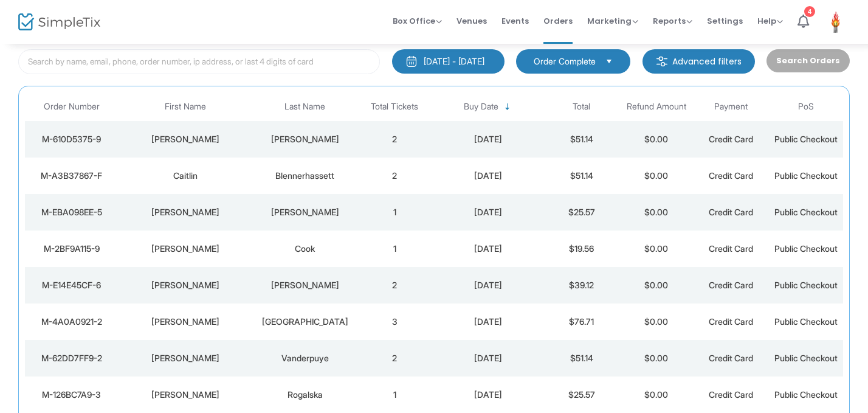  What do you see at coordinates (662, 62) in the screenshot?
I see `img: filter` at bounding box center [662, 62].